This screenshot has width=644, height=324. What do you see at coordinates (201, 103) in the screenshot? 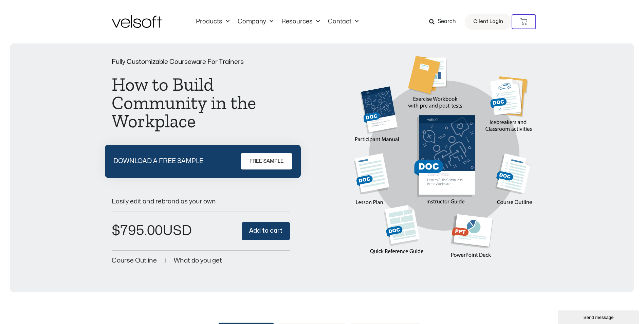
I see `h1: How to Build Community in the Workplace` at bounding box center [201, 103].